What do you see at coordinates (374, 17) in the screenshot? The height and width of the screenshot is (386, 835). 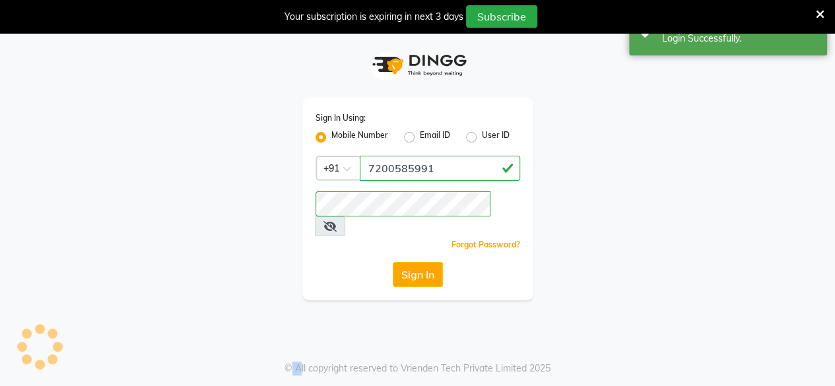 I see `div: Your subscription is expiring in next 3 days` at bounding box center [374, 17].